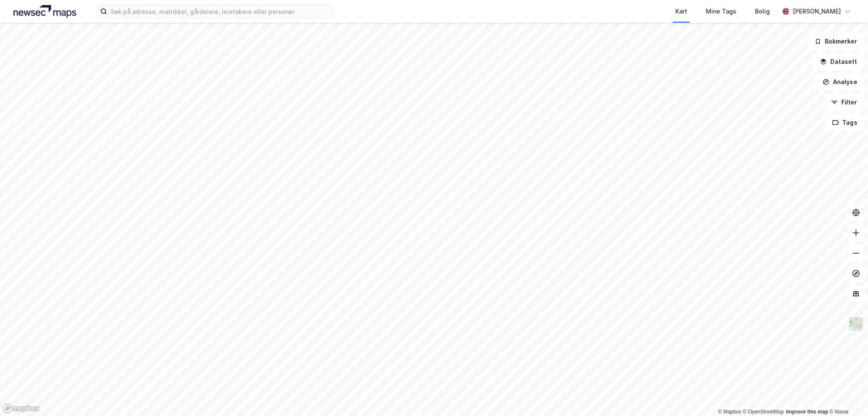 The width and height of the screenshot is (868, 416). What do you see at coordinates (844, 102) in the screenshot?
I see `button: Filter` at bounding box center [844, 102].